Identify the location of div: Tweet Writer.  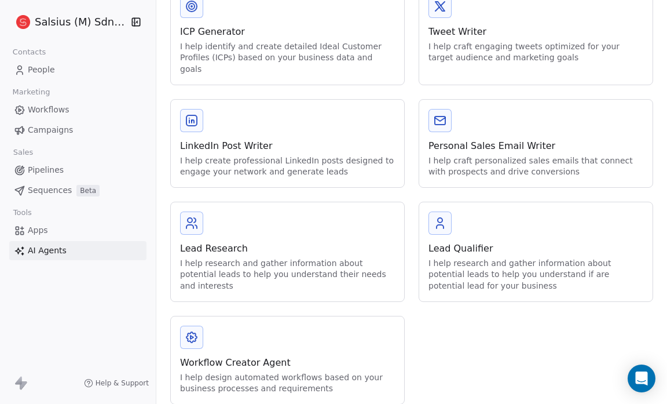
(536, 32).